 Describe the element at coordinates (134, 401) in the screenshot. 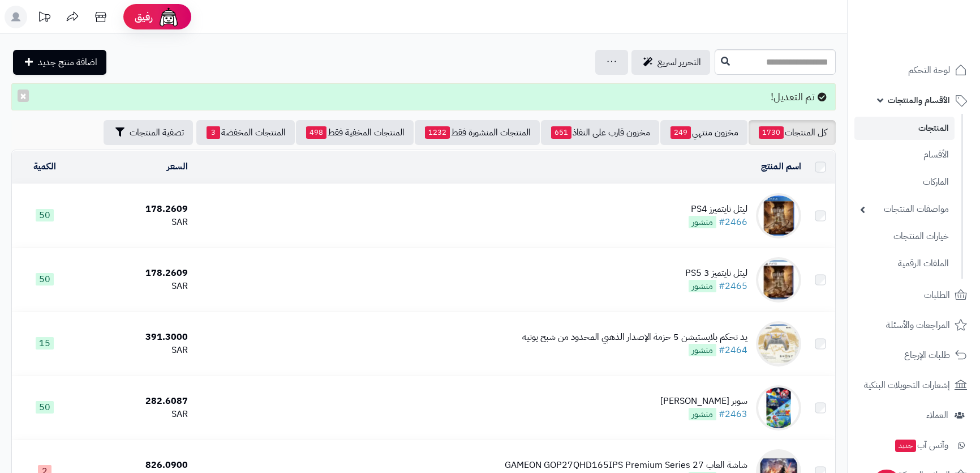

I see `div: 282.6087` at that location.